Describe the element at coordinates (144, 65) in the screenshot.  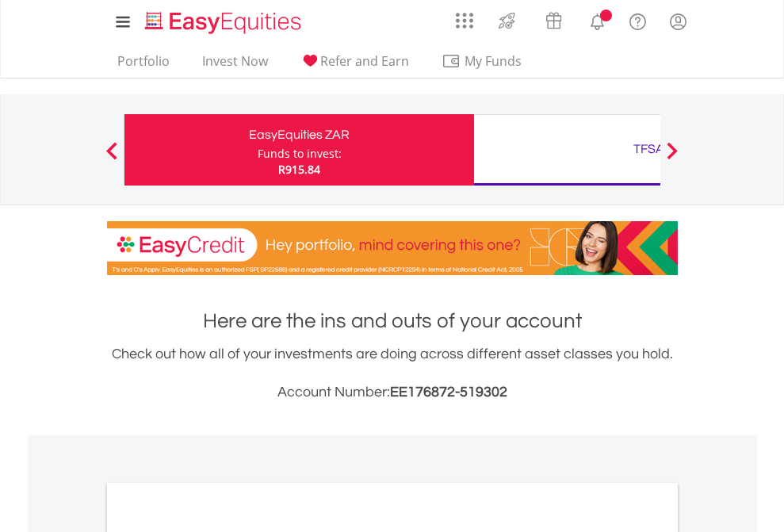
I see `a: Portfolio` at that location.